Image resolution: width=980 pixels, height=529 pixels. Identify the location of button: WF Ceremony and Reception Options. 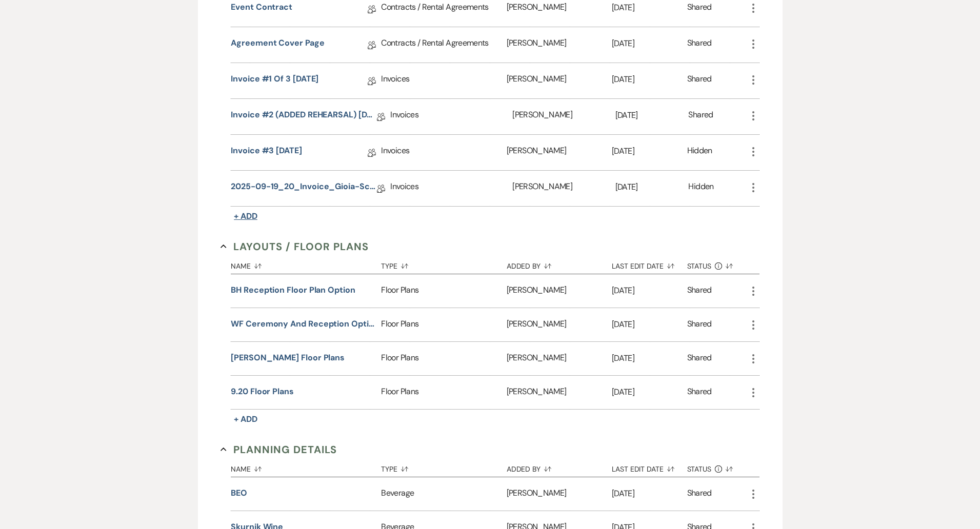
(304, 324).